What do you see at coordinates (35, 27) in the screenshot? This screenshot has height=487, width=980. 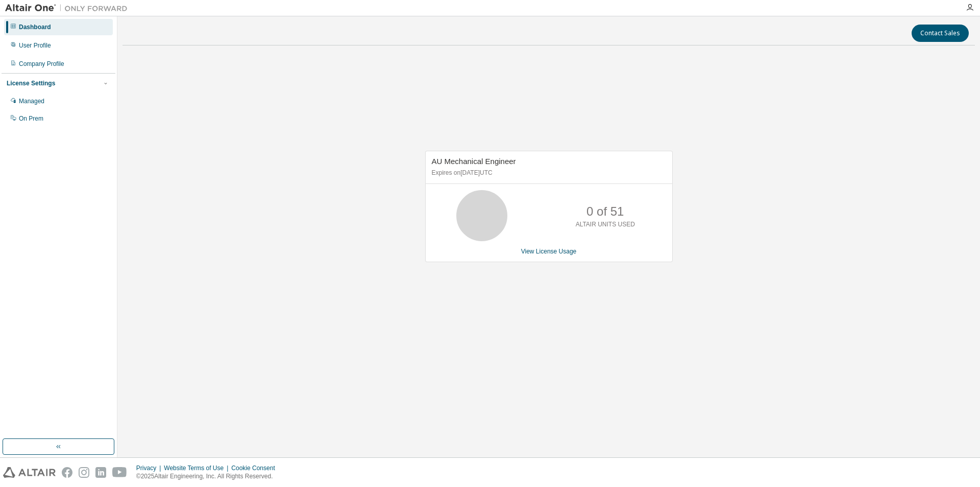 I see `div: Dashboard` at bounding box center [35, 27].